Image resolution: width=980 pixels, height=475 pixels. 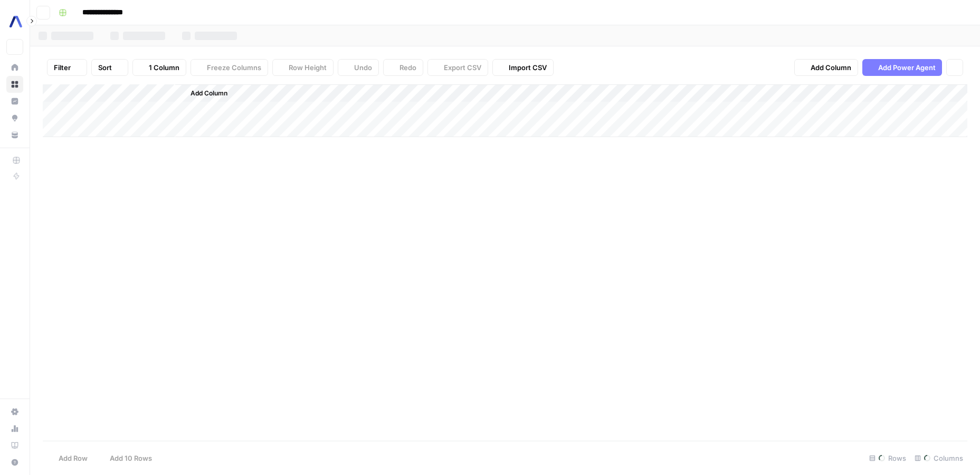 I want to click on span: Filter, so click(x=62, y=67).